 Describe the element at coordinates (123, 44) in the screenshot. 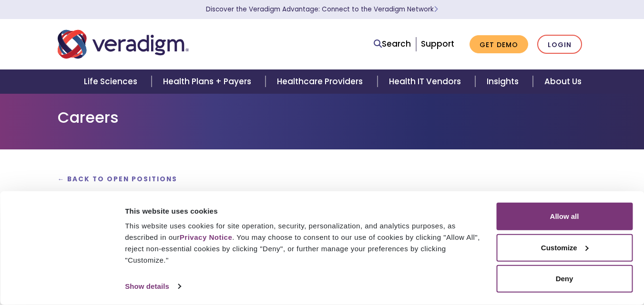

I see `img: Veradigm logo` at that location.